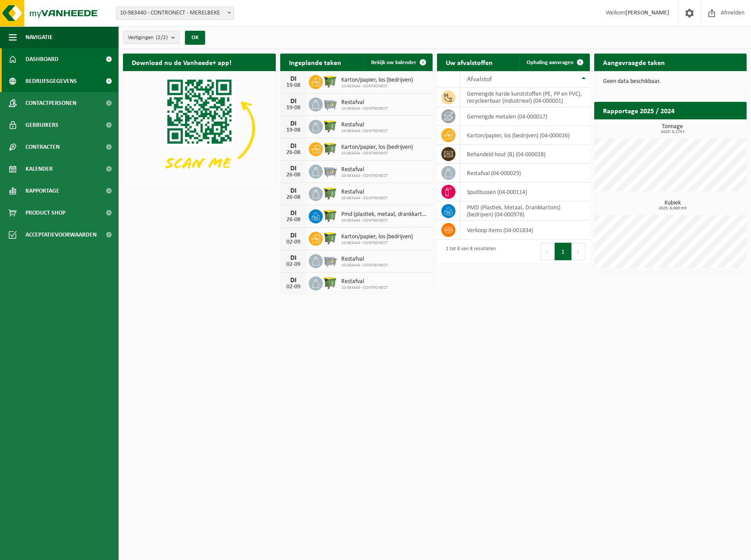  What do you see at coordinates (46, 213) in the screenshot?
I see `span: Product Shop` at bounding box center [46, 213].